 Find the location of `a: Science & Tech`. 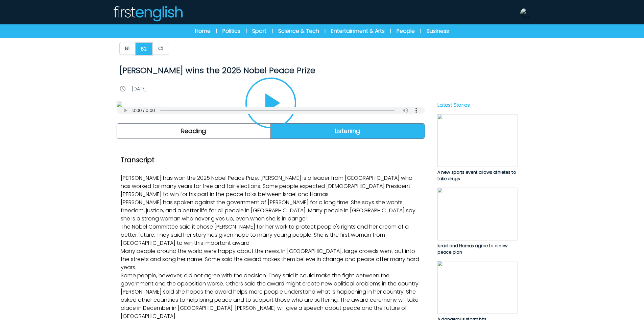

a: Science & Tech is located at coordinates (299, 31).